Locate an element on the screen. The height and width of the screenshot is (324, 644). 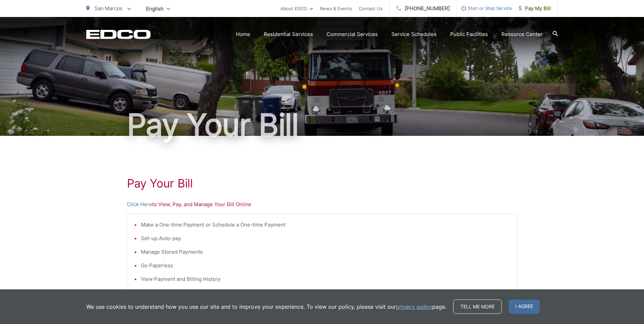
p: We use cookies to understand how you use our site and to improve your experience. To view our pol... is located at coordinates (266, 307).